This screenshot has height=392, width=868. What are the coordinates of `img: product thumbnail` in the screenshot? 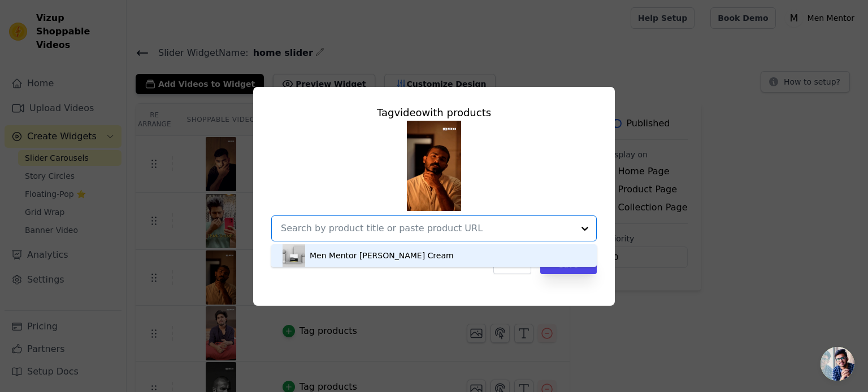 It's located at (294, 256).